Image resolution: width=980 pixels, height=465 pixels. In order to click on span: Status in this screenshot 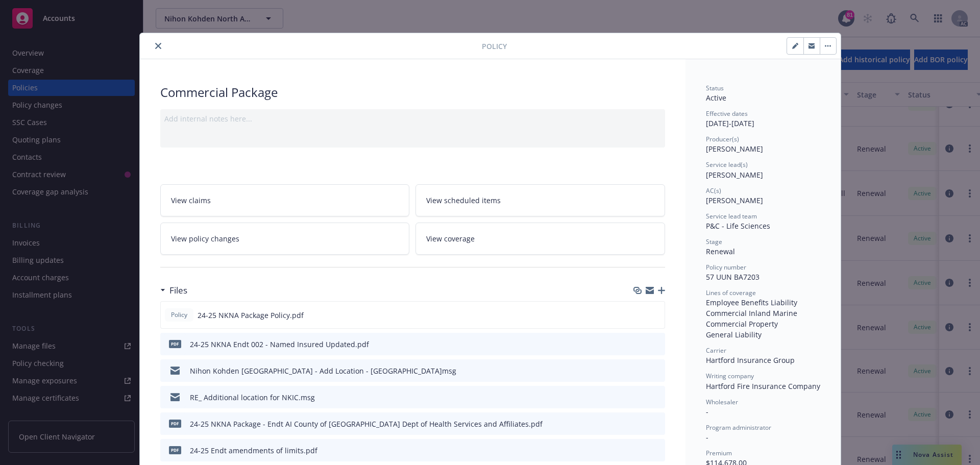, I will do `click(714, 88)`.